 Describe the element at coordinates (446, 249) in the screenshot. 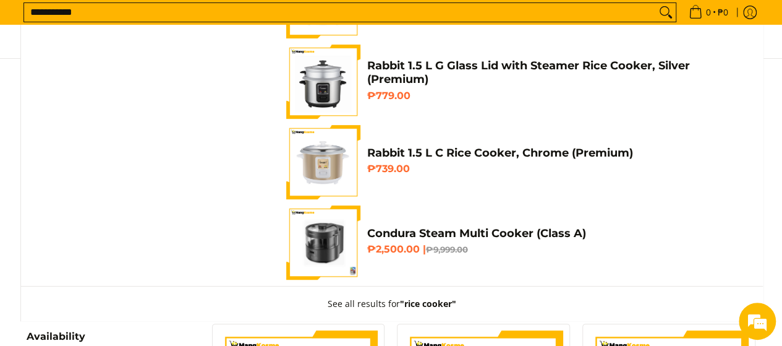

I see `del: ₱9,999.00` at that location.